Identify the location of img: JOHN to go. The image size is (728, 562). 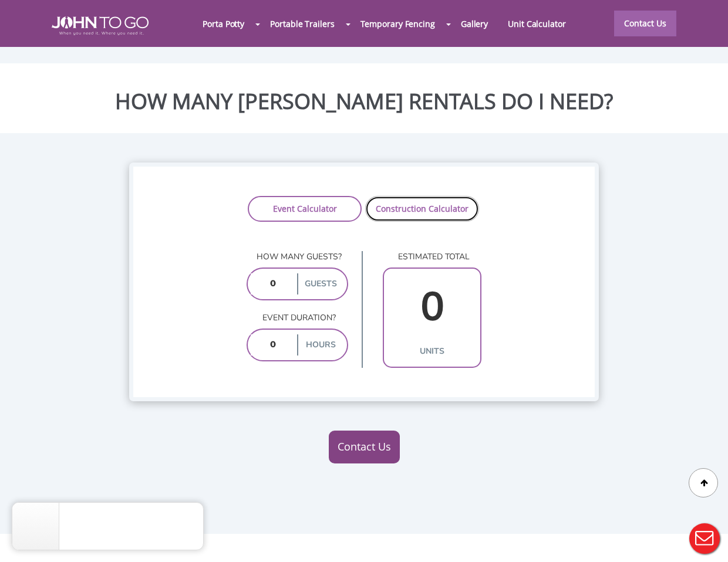
(100, 26).